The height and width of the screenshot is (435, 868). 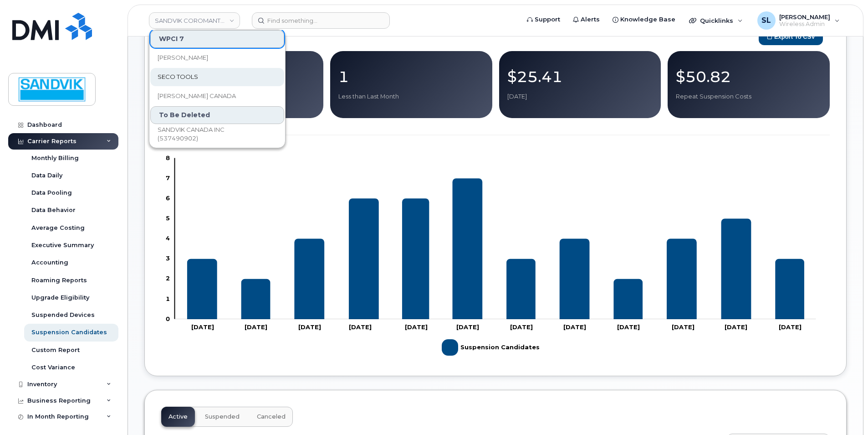 What do you see at coordinates (490, 347) in the screenshot?
I see `g: Legend` at bounding box center [490, 347].